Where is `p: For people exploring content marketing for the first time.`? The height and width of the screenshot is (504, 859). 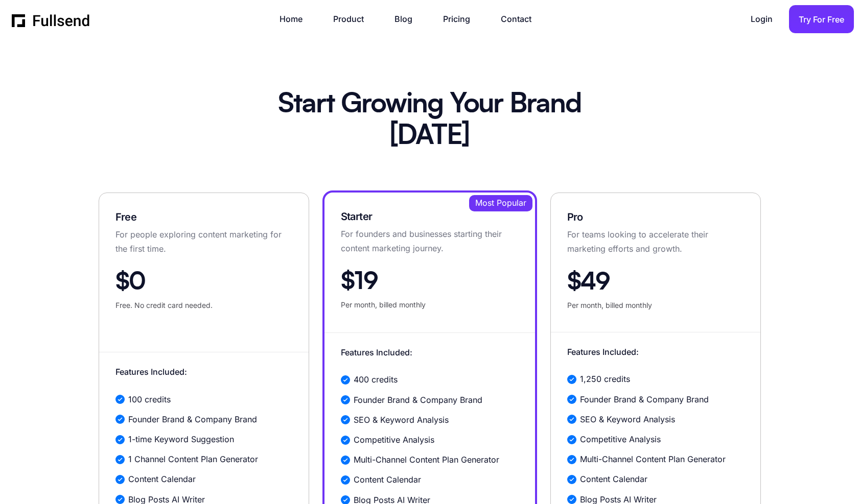
p: For people exploring content marketing for the first time. is located at coordinates (204, 242).